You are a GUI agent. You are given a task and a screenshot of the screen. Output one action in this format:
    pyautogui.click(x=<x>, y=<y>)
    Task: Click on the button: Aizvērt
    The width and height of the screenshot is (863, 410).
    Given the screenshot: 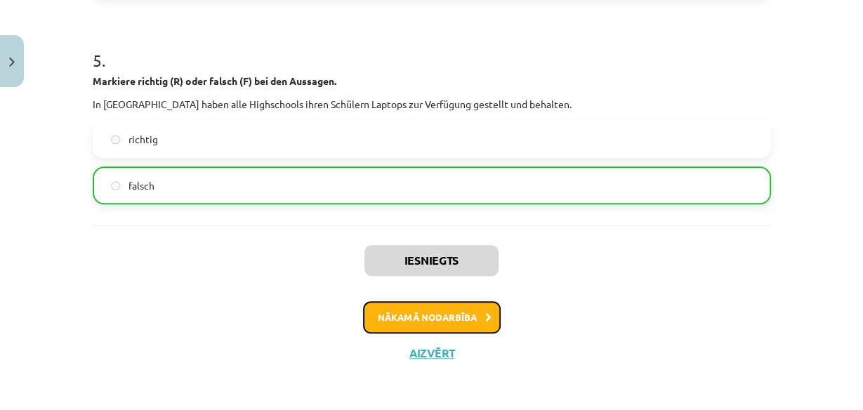 What is the action you would take?
    pyautogui.click(x=432, y=353)
    